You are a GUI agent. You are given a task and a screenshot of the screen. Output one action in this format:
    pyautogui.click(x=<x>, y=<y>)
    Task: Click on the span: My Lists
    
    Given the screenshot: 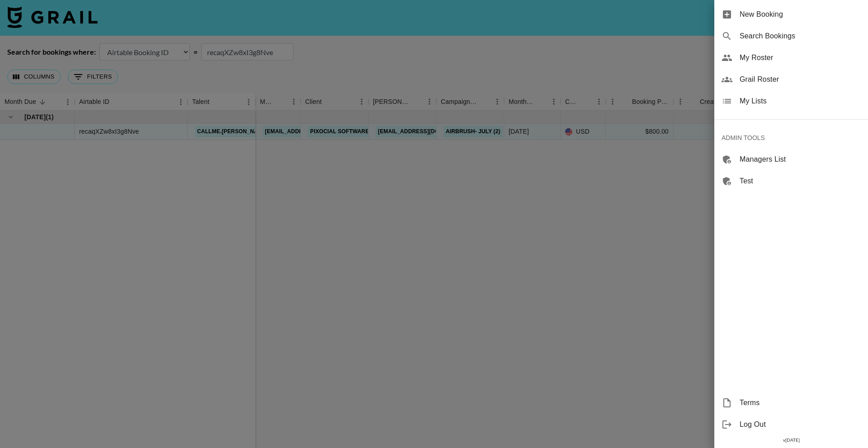 What is the action you would take?
    pyautogui.click(x=800, y=101)
    